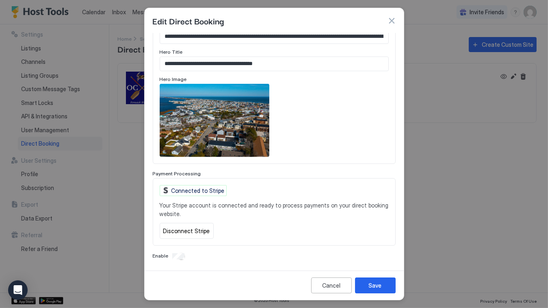 This screenshot has height=308, width=548. What do you see at coordinates (376, 285) in the screenshot?
I see `div: Save` at bounding box center [376, 285].